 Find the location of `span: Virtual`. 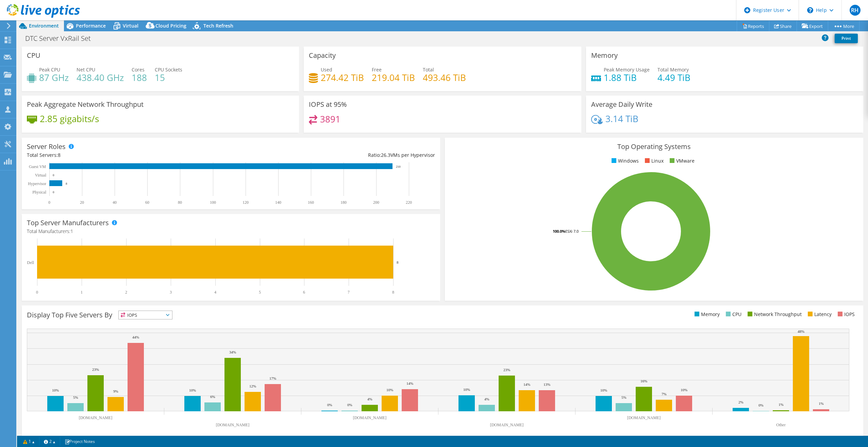

span: Virtual is located at coordinates (131, 25).